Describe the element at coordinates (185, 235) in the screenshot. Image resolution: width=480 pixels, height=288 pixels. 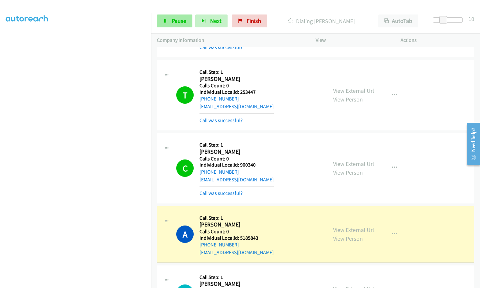
I see `h1: A` at that location.